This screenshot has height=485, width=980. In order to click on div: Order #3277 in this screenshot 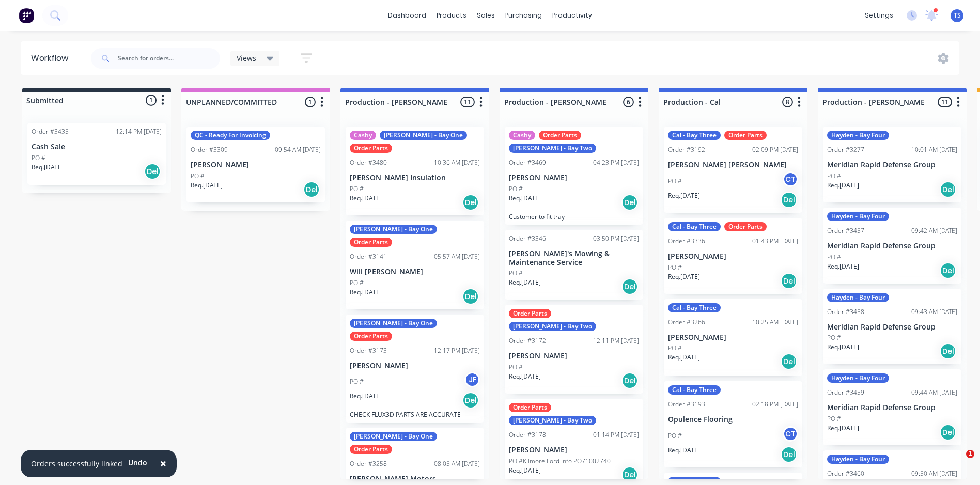, I will do `click(846, 150)`.